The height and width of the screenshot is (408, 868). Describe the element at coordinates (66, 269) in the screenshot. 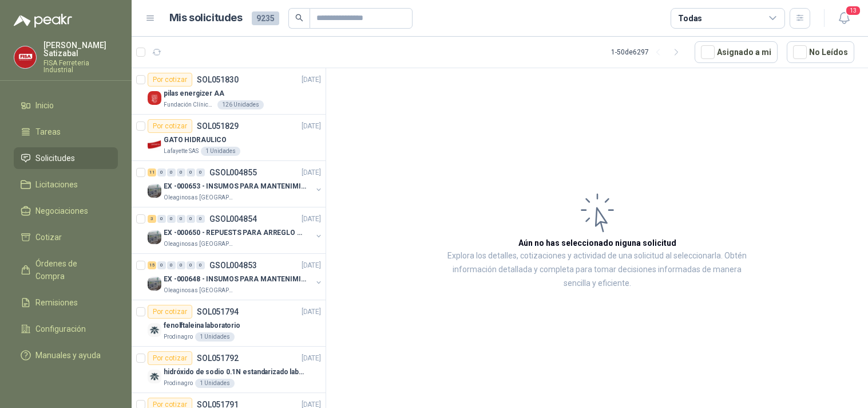

I see `a: Órdenes de Compra` at that location.